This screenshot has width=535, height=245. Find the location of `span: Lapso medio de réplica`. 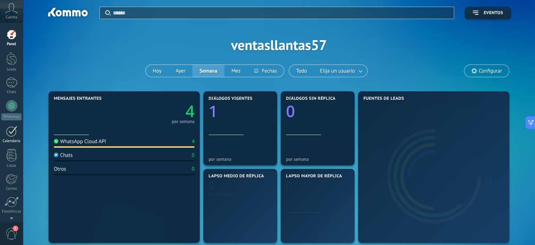

span: Lapso medio de réplica is located at coordinates (237, 176).